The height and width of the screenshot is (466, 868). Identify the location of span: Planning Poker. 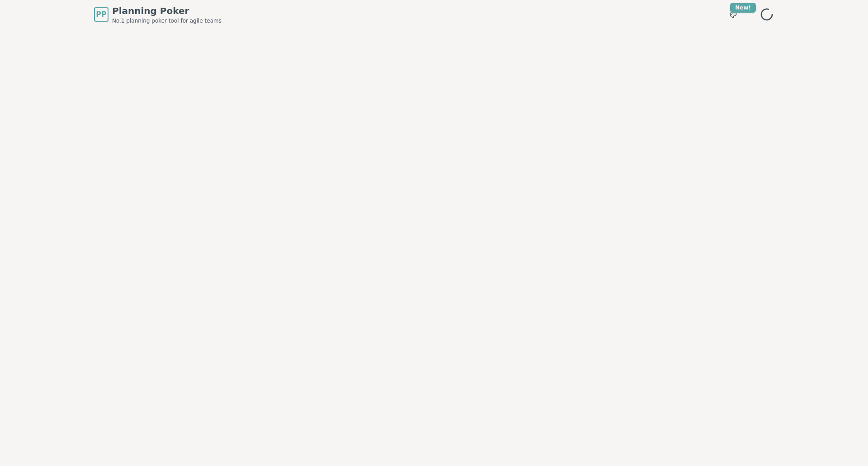
(167, 11).